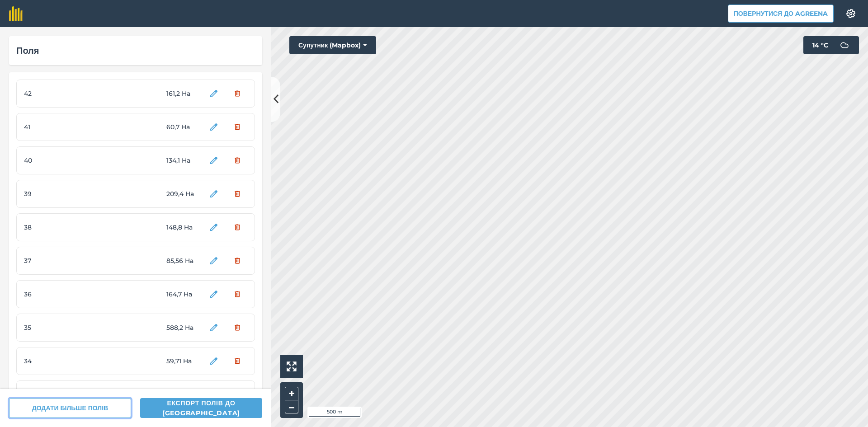 The width and height of the screenshot is (868, 427). What do you see at coordinates (333, 45) in the screenshot?
I see `button: Супутник (Mapbox)` at bounding box center [333, 45].